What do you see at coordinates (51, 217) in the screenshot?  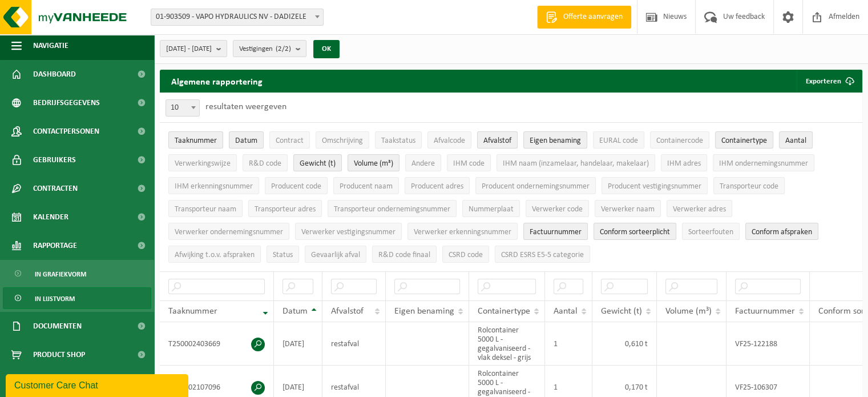 I see `span: Kalender` at bounding box center [51, 217].